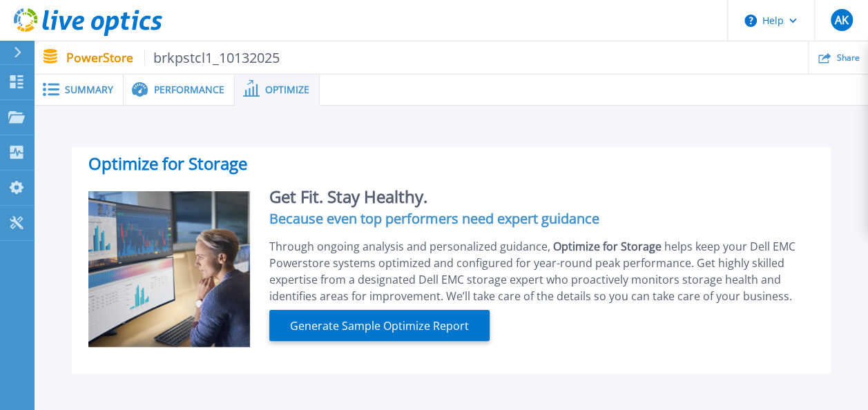 This screenshot has height=410, width=868. I want to click on span: Summary, so click(89, 89).